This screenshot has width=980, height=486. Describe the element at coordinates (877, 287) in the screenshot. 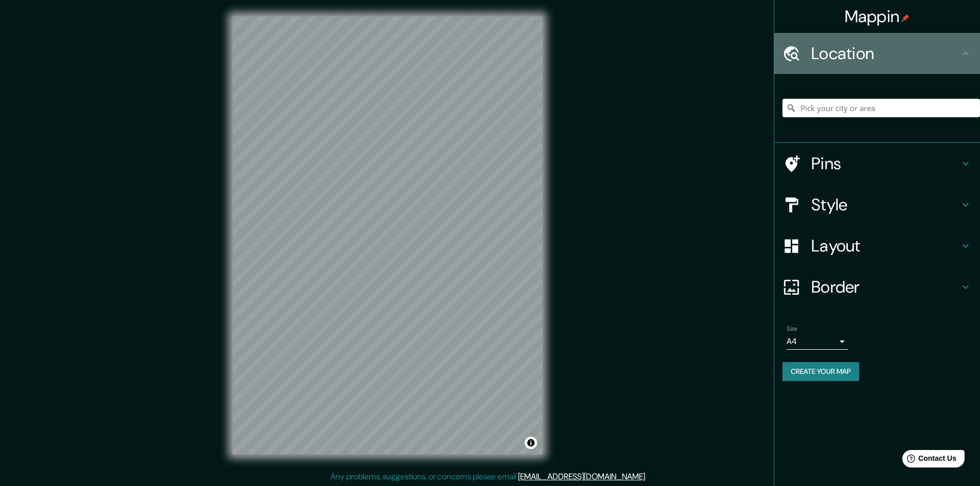

I see `div: Border` at that location.